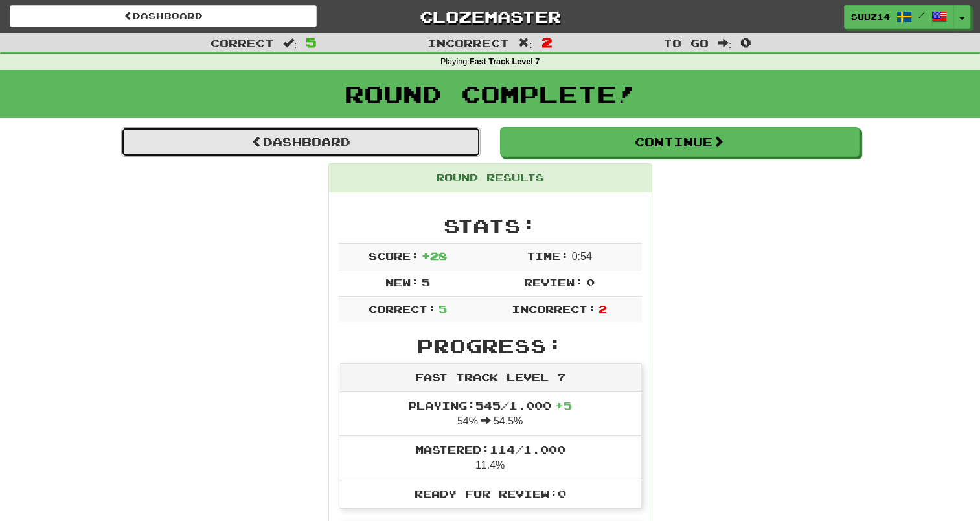 The image size is (980, 521). Describe the element at coordinates (491, 493) in the screenshot. I see `span: Ready for Review: 0` at that location.